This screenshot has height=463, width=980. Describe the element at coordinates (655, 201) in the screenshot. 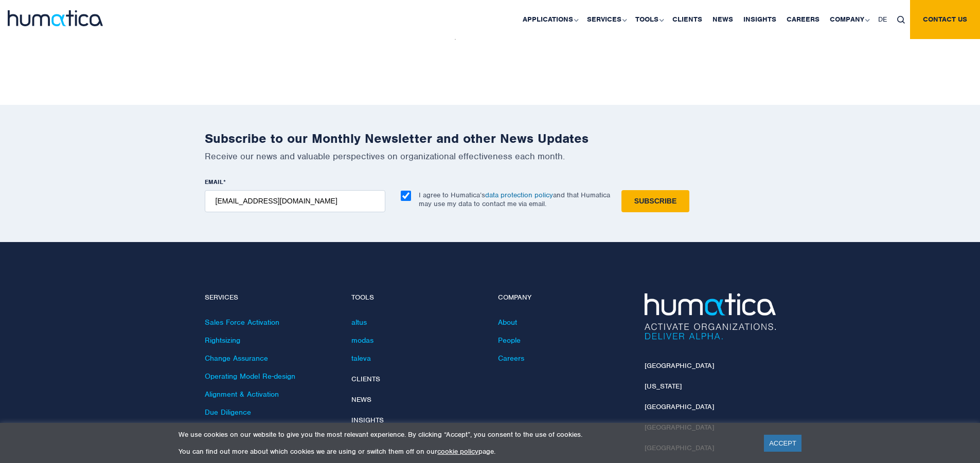

I see `input: Subscribe` at that location.